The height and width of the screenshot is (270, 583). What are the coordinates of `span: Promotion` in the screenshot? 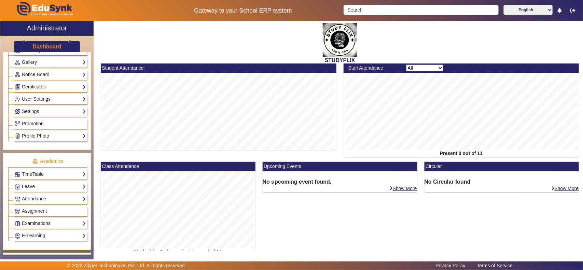 It's located at (33, 124).